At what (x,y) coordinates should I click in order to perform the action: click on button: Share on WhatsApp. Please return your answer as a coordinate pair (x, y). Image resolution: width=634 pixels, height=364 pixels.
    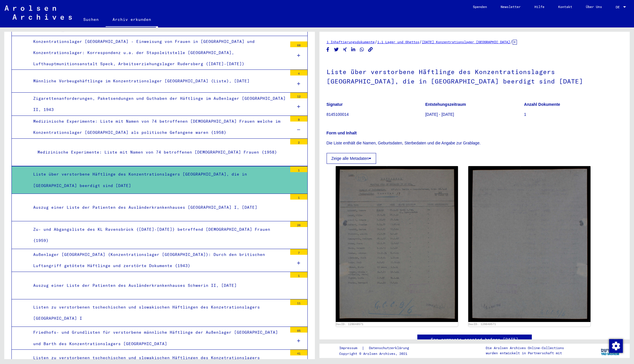
    Looking at the image, I should click on (362, 50).